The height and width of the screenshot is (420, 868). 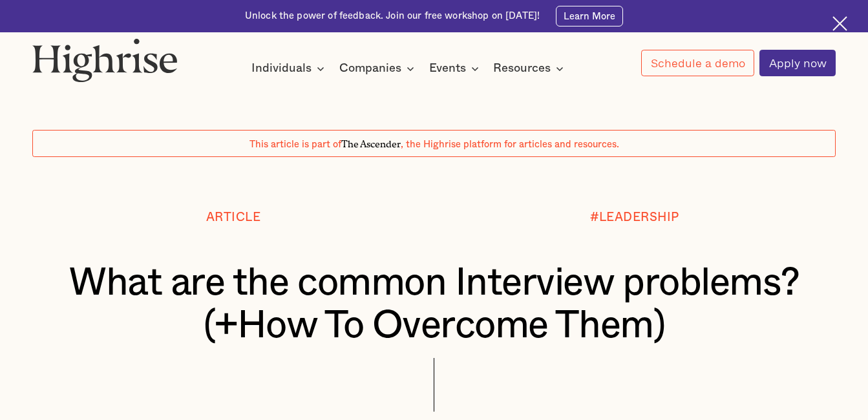 What do you see at coordinates (434, 305) in the screenshot?
I see `h1: What are the common Interview problems? (+How To Overcome Them)` at bounding box center [434, 305].